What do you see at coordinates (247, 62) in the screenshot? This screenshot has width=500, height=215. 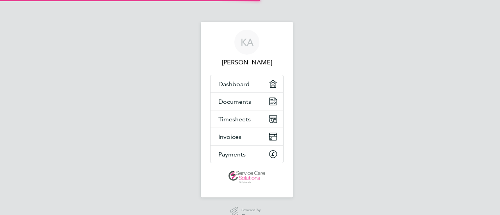 I see `span: Karen Elizabeth Anderson` at bounding box center [247, 62].